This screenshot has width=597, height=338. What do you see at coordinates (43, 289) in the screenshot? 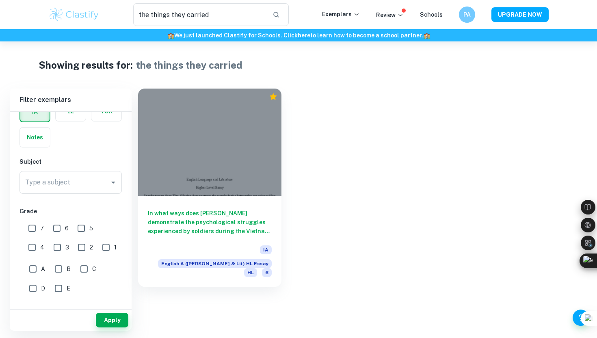
I see `span: D` at bounding box center [43, 289].